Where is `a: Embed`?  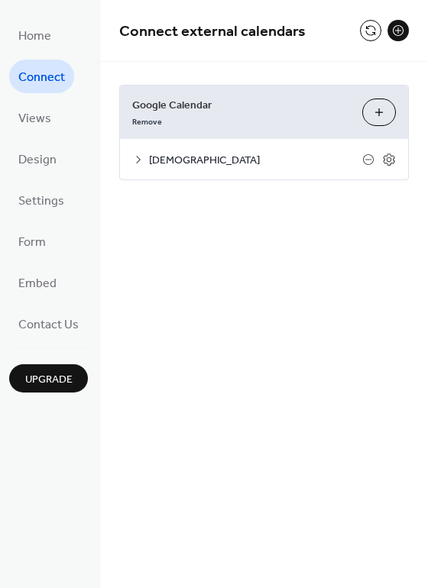
a: Embed is located at coordinates (37, 282).